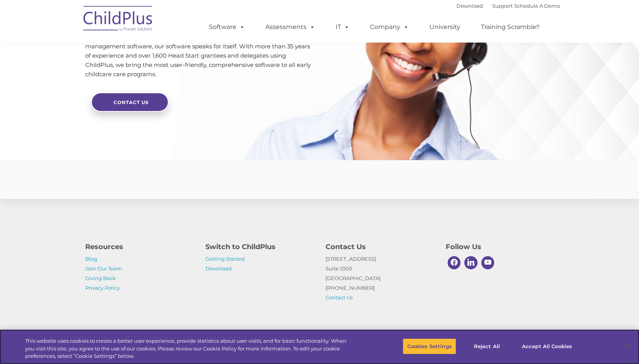 The image size is (639, 364). What do you see at coordinates (380, 247) in the screenshot?
I see `h4: Contact Us` at bounding box center [380, 247].